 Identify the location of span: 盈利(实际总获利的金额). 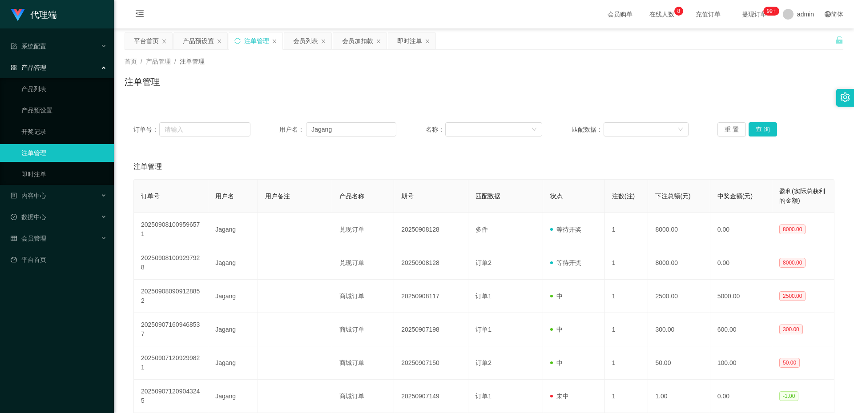
(802, 196).